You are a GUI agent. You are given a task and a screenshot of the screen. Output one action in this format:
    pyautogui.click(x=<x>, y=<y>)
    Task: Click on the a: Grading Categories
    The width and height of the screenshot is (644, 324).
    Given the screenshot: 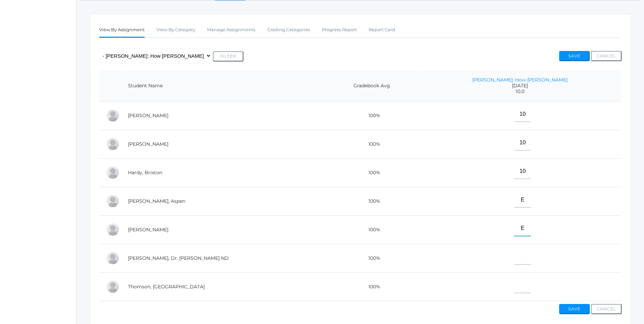 What is the action you would take?
    pyautogui.click(x=289, y=30)
    